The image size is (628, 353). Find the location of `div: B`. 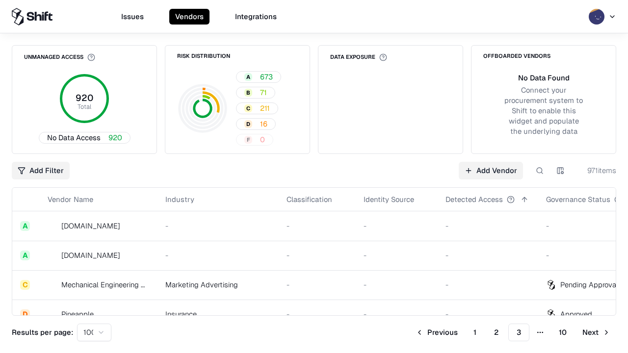

div: B is located at coordinates (248, 93).